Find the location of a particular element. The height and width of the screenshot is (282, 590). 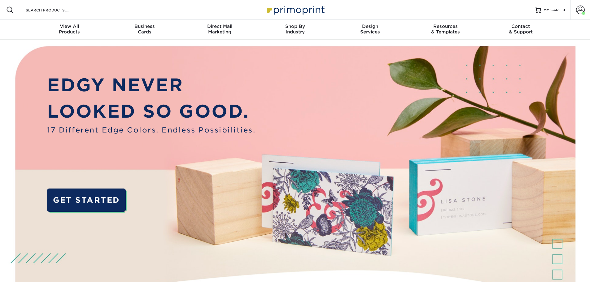

a: Resources& Templates is located at coordinates (445, 30).